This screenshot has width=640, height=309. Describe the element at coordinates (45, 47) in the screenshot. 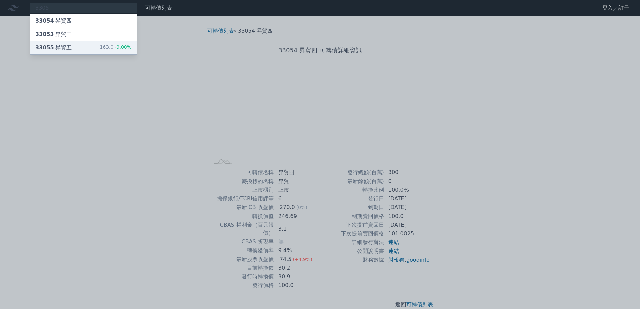

I see `span: 33055` at that location.